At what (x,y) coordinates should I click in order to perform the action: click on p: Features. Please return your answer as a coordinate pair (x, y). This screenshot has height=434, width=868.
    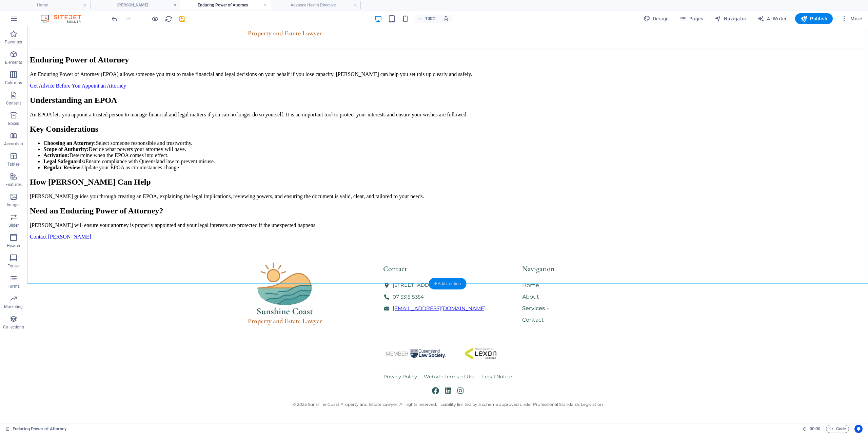
    Looking at the image, I should click on (14, 185).